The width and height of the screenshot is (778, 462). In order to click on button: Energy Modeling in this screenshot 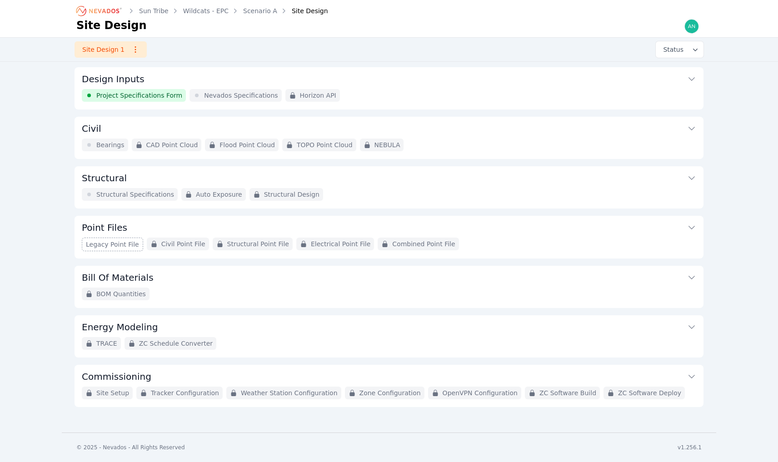, I will do `click(389, 326)`.